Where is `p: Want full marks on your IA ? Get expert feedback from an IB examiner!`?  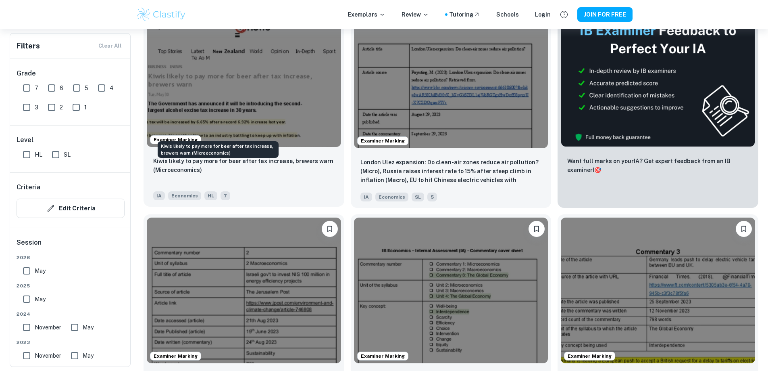
p: Want full marks on your IA ? Get expert feedback from an IB examiner! is located at coordinates (658, 165).